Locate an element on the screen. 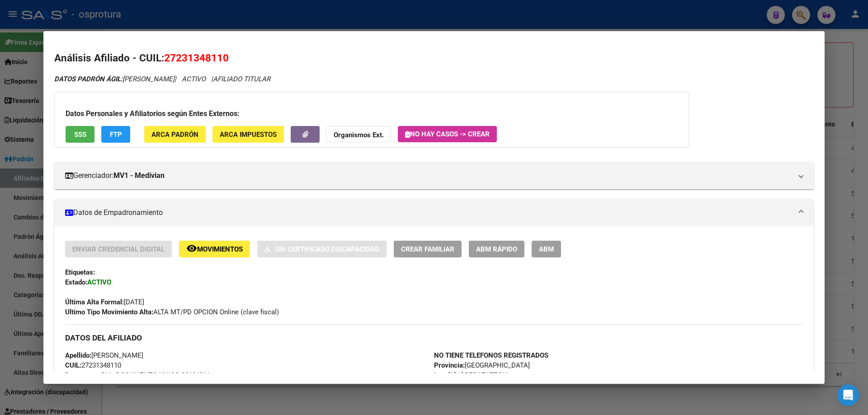 Image resolution: width=868 pixels, height=415 pixels. button: ABM is located at coordinates (546, 249).